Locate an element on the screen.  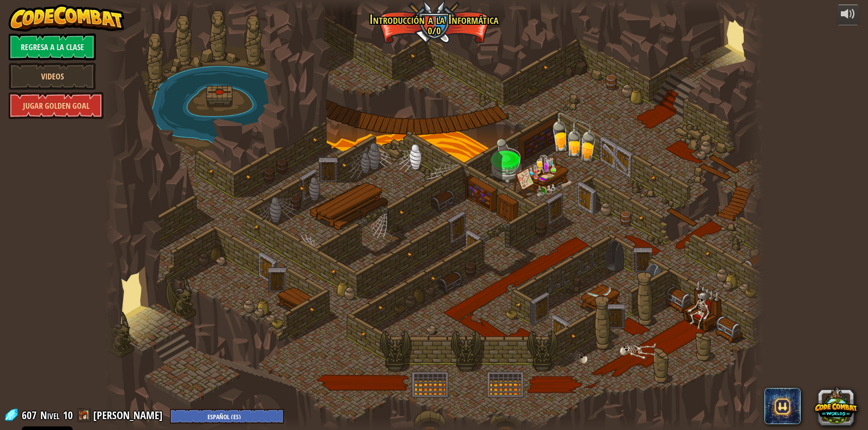
span: Nivel is located at coordinates (50, 416).